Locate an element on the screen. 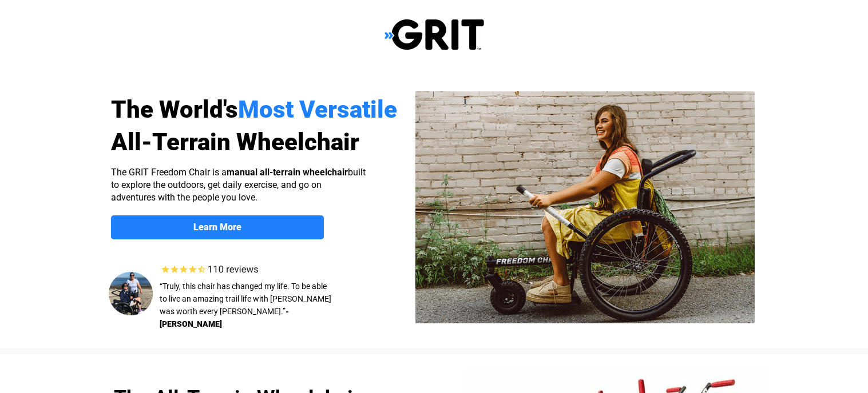 The height and width of the screenshot is (393, 868). a: Learn More is located at coordinates (217, 228).